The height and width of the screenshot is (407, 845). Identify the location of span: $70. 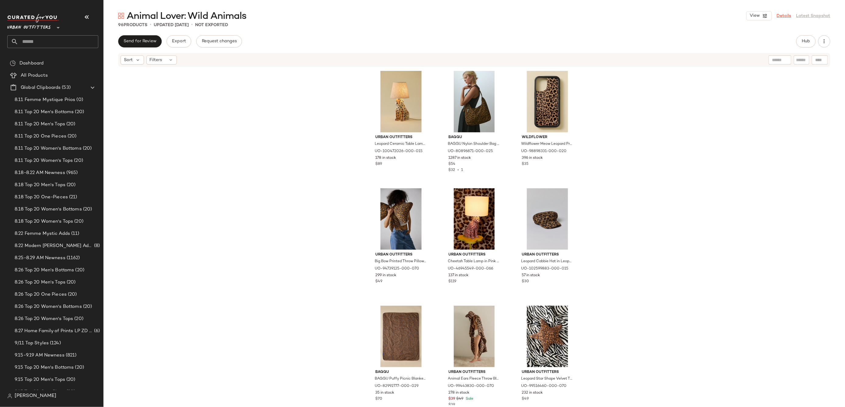
(379, 399).